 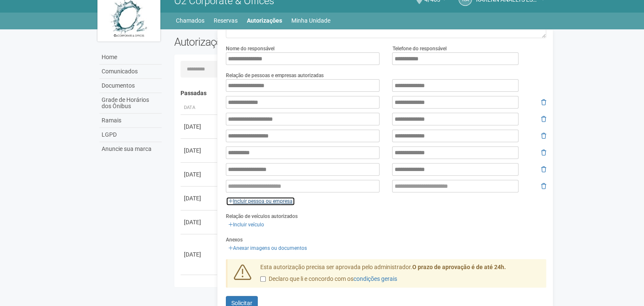 What do you see at coordinates (234, 240) in the screenshot?
I see `label: Anexos` at bounding box center [234, 240].